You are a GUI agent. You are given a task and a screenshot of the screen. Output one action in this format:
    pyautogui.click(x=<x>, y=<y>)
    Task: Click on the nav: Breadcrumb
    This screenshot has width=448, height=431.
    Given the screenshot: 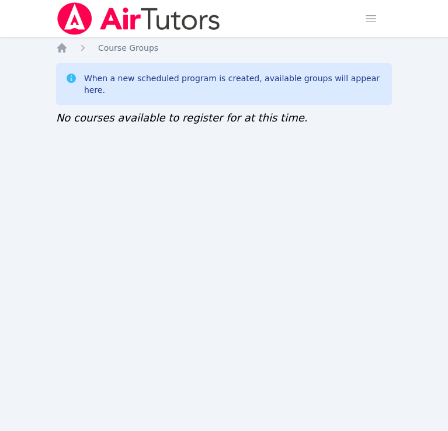 What is the action you would take?
    pyautogui.click(x=224, y=48)
    